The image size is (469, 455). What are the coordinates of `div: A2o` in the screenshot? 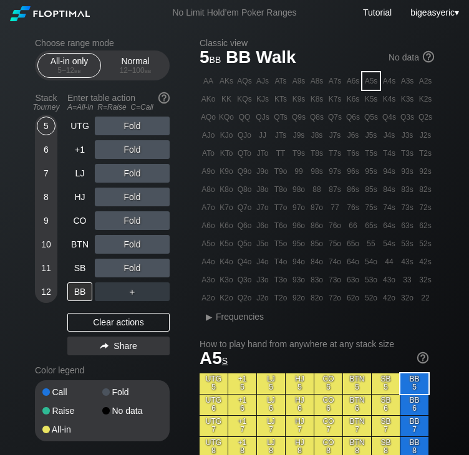 It's located at (208, 298).